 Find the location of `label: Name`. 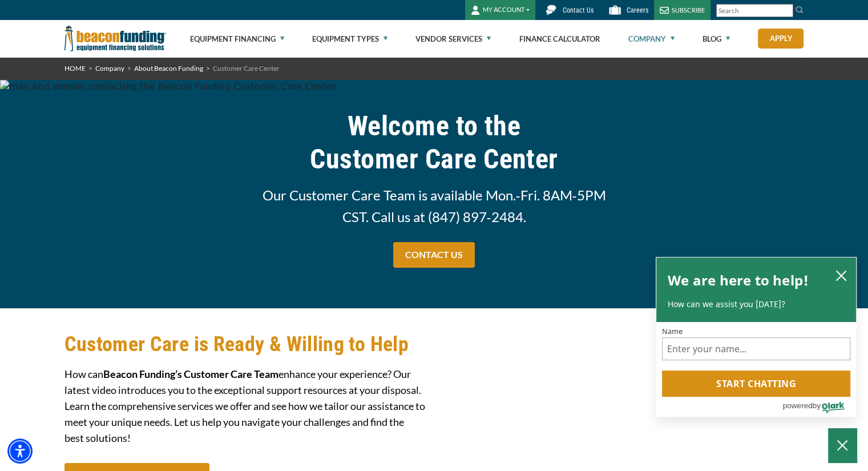

label: Name is located at coordinates (757, 331).